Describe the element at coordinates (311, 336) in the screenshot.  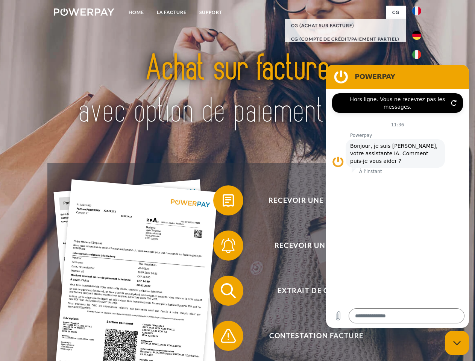
I see `a: Contestation Facture` at that location.